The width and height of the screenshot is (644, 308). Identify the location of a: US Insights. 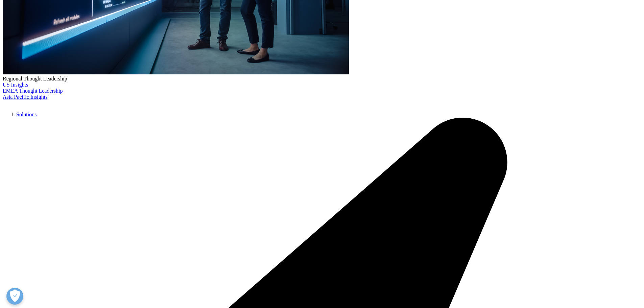
(15, 85).